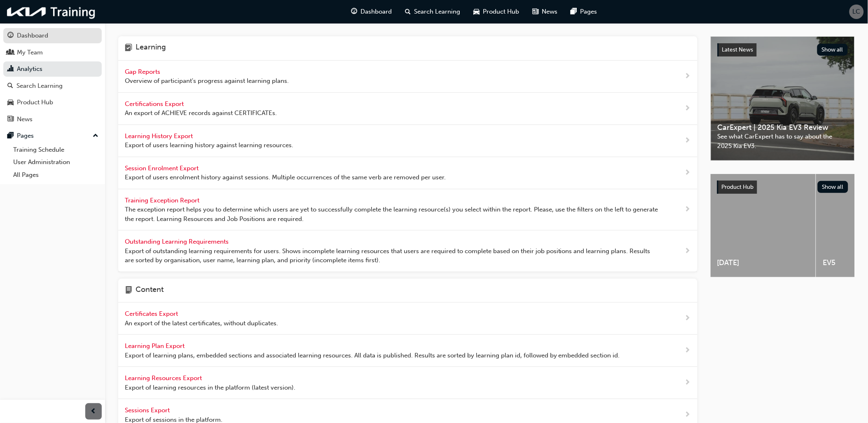 This screenshot has height=423, width=868. I want to click on span: prev-icon, so click(93, 412).